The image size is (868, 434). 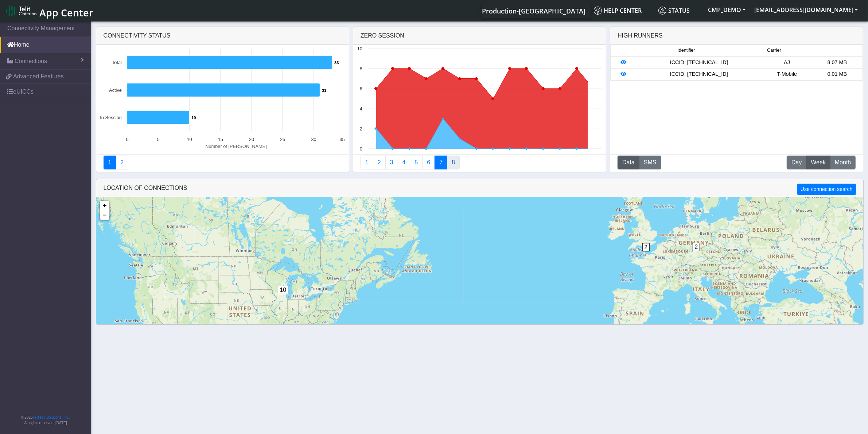 What do you see at coordinates (623, 11) in the screenshot?
I see `a: Help center` at bounding box center [623, 11].